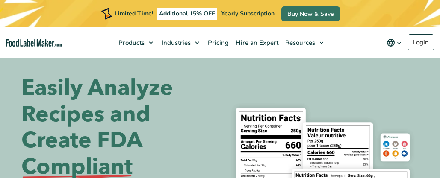  What do you see at coordinates (175, 43) in the screenshot?
I see `span: Industries` at bounding box center [175, 43].